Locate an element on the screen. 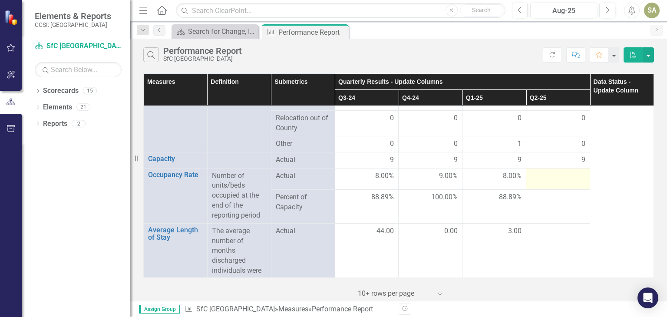 The width and height of the screenshot is (667, 317). a: Reports is located at coordinates (55, 124).